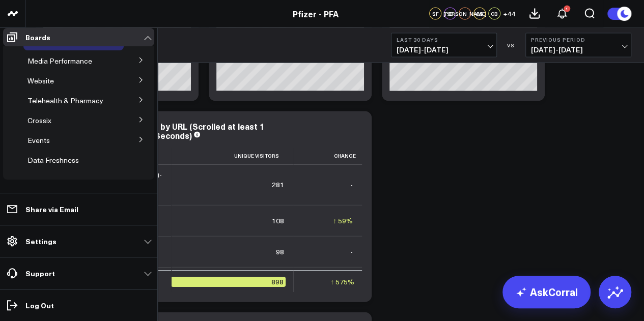 The height and width of the screenshot is (321, 644). Describe the element at coordinates (435, 14) in the screenshot. I see `div: SF` at that location.